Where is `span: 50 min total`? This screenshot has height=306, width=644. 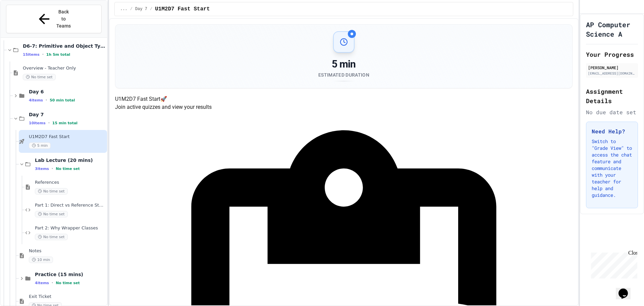 span: 50 min total is located at coordinates (62, 100).